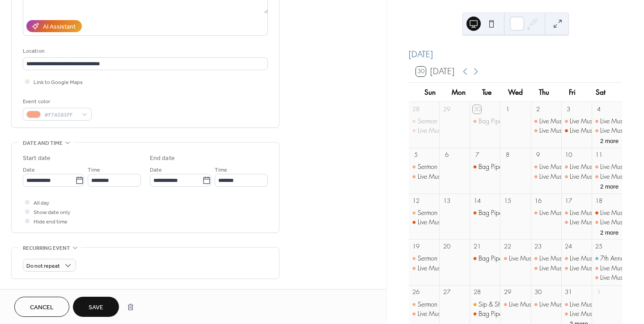 The height and width of the screenshot is (324, 644). What do you see at coordinates (96, 307) in the screenshot?
I see `span: Save` at bounding box center [96, 307].